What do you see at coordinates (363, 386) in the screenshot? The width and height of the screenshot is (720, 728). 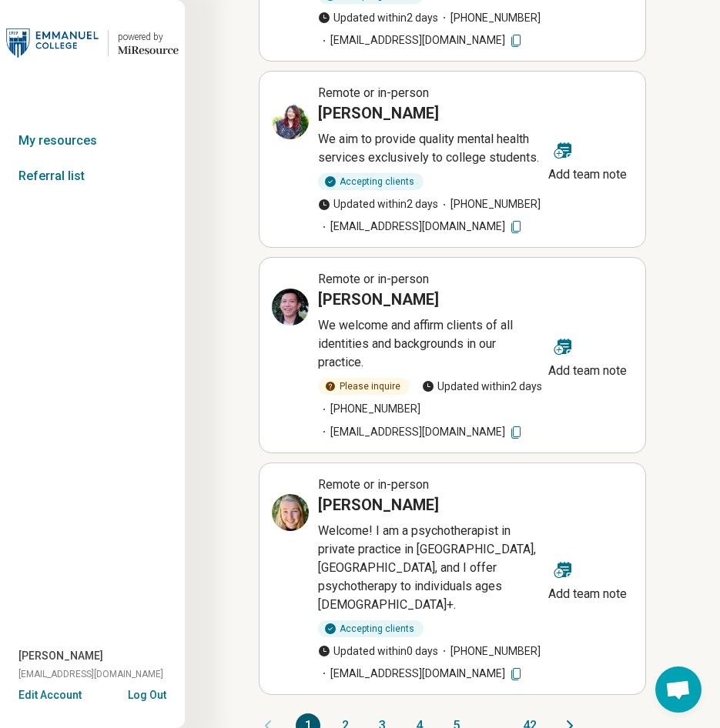 I see `div: Please inquire` at bounding box center [363, 386].